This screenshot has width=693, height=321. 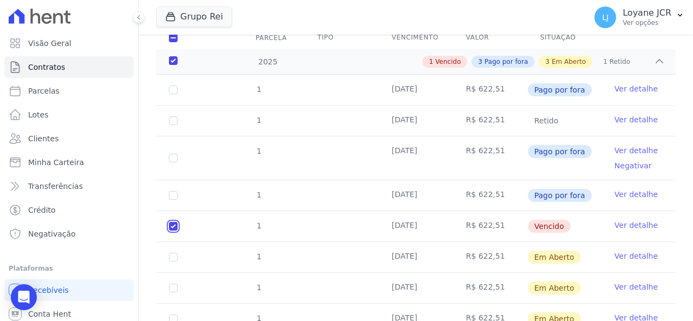 What do you see at coordinates (69, 115) in the screenshot?
I see `a: Lotes` at bounding box center [69, 115].